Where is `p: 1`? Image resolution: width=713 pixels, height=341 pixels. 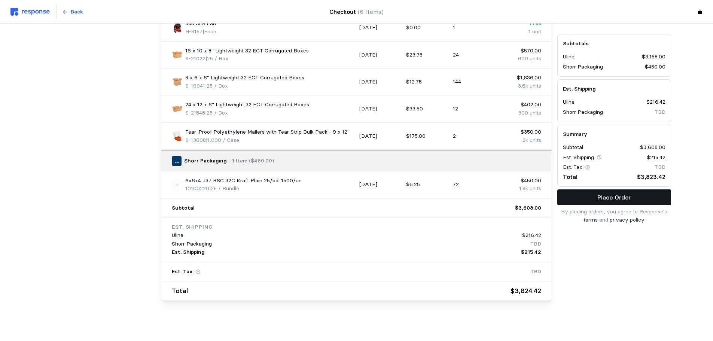 p: 1 is located at coordinates (473, 28).